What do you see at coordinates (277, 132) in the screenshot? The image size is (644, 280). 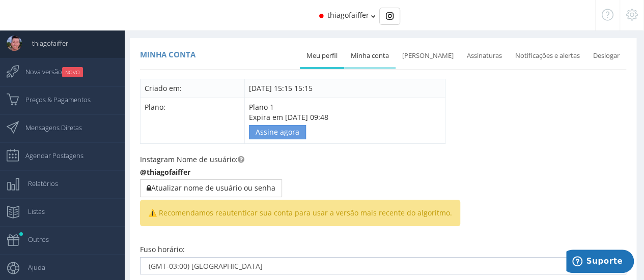 I see `a: Assine agora` at bounding box center [277, 132].